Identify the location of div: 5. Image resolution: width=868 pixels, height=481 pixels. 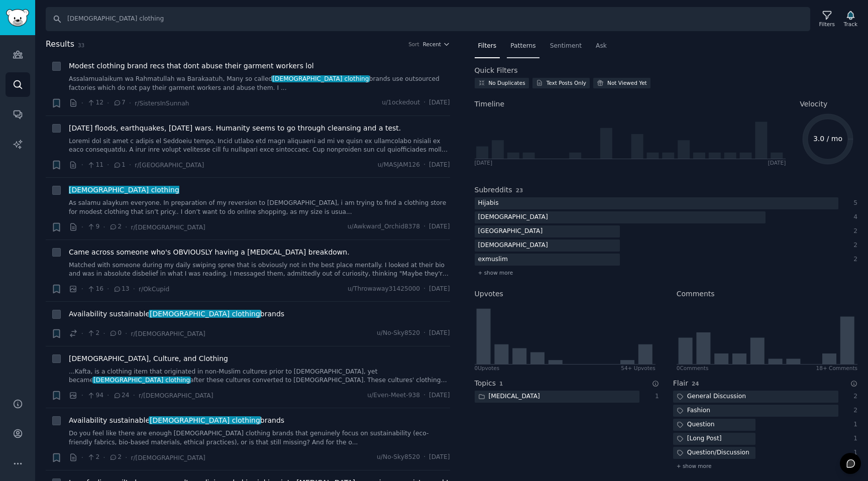
(854, 203).